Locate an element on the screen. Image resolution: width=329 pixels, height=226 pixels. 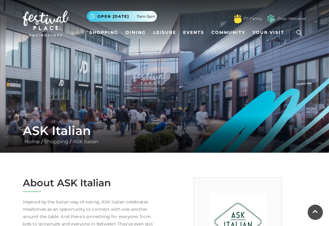
a: ASK Italian is located at coordinates (86, 141).